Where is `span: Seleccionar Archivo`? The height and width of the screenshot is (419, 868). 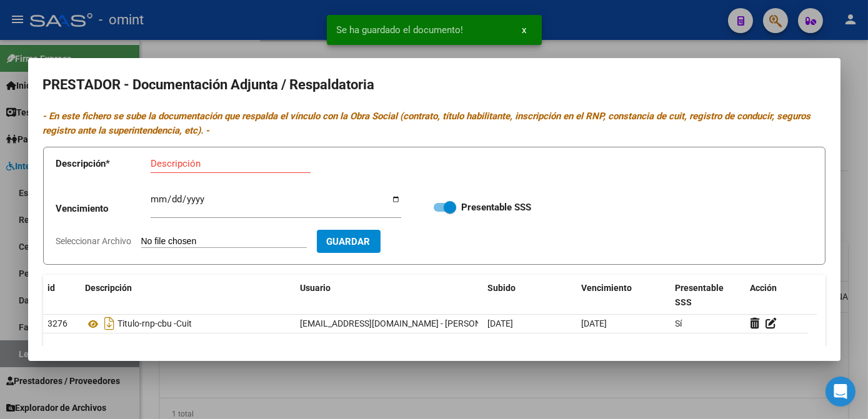
span: Seleccionar Archivo is located at coordinates (94, 241).